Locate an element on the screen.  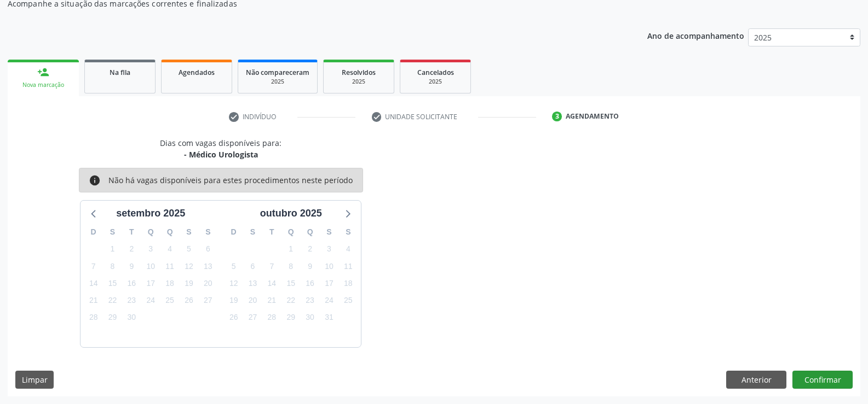
div: Dias com vagas disponíveis para: is located at coordinates (221, 149).